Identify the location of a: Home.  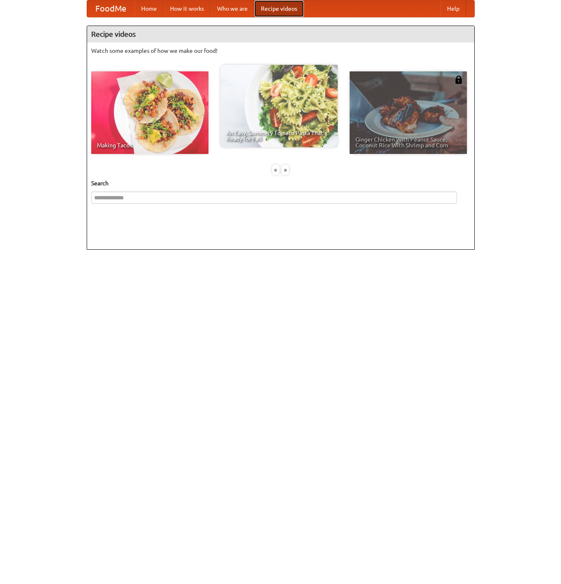
(149, 9).